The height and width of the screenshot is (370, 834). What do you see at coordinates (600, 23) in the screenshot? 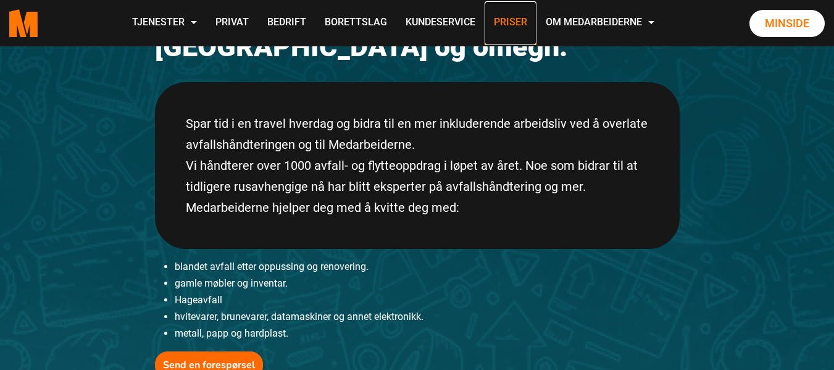
I see `a: Om Medarbeiderne` at bounding box center [600, 23].